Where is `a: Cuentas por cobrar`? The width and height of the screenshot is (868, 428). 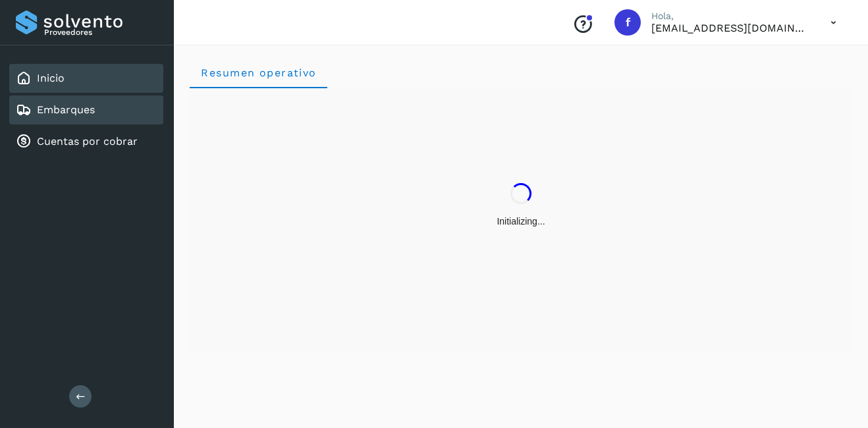 a: Cuentas por cobrar is located at coordinates (87, 141).